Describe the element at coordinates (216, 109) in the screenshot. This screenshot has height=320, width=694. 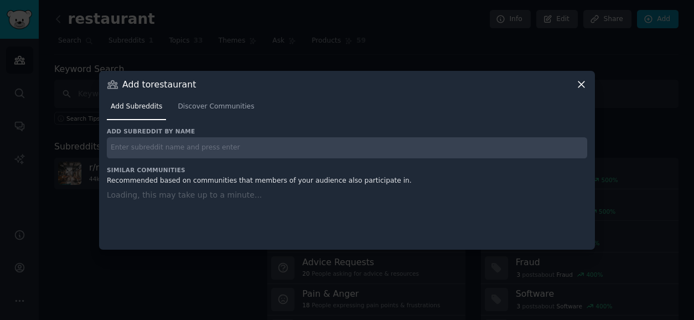
I see `a: Discover Communities` at that location.